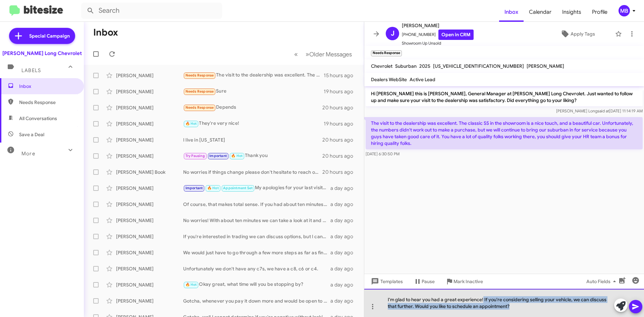 The width and height of the screenshot is (644, 317). I want to click on h1: Inbox, so click(106, 33).